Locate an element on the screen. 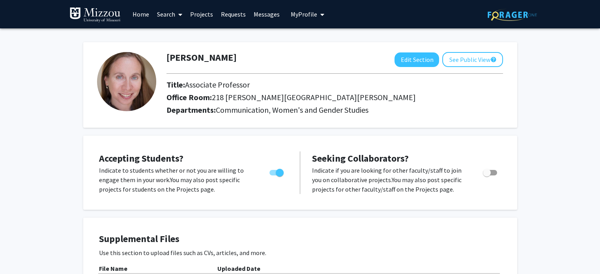 Image resolution: width=600 pixels, height=274 pixels. h4: Supplemental Files is located at coordinates (300, 239).